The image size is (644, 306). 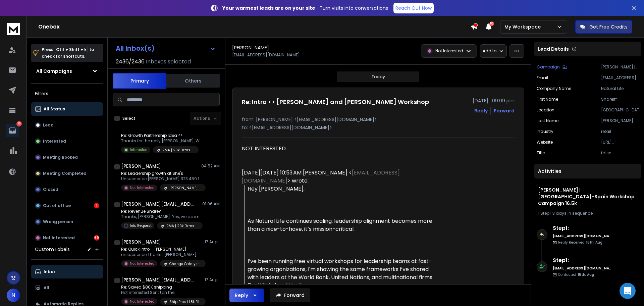 I want to click on h3: Filters, so click(x=67, y=93).